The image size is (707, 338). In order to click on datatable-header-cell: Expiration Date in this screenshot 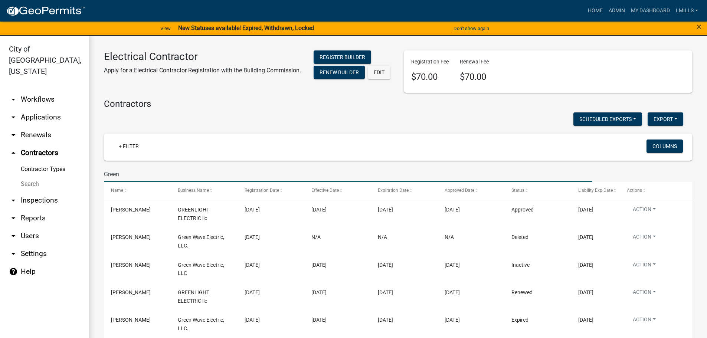, I will do `click(404, 191)`.